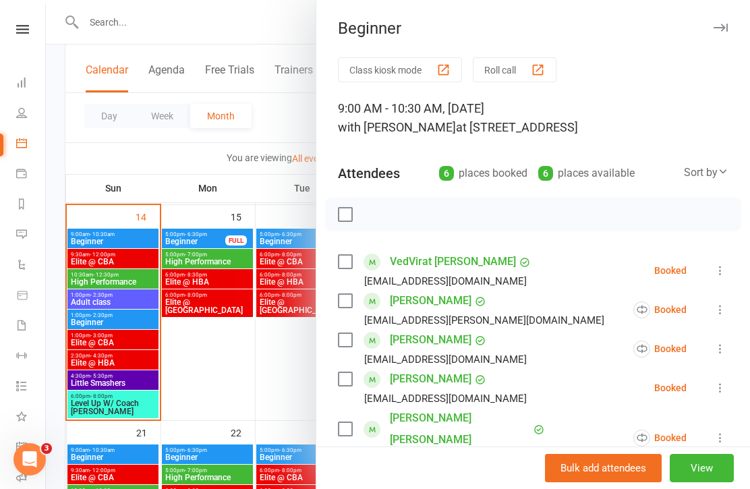  What do you see at coordinates (31, 114) in the screenshot?
I see `a: People` at bounding box center [31, 114].